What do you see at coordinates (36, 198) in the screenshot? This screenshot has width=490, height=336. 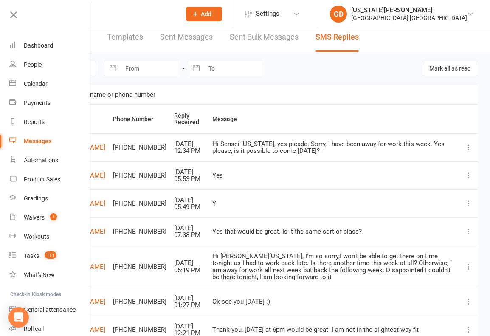 I see `div: Gradings` at bounding box center [36, 198].